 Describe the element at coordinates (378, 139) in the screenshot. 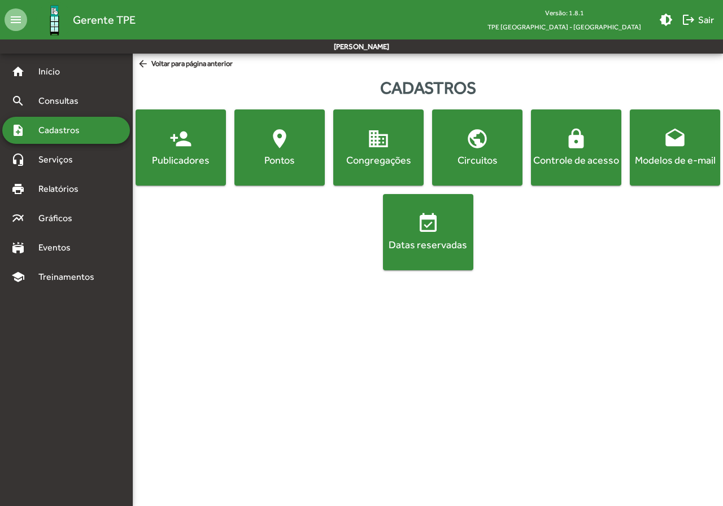

I see `mat-icon: domain` at that location.